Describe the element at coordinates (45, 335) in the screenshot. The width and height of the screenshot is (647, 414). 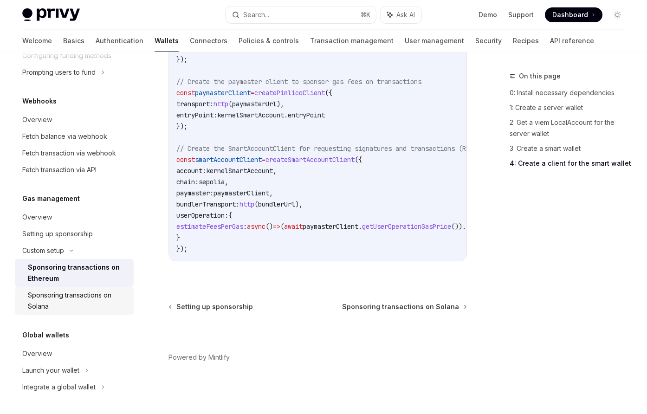
I see `h5: Global wallets` at that location.